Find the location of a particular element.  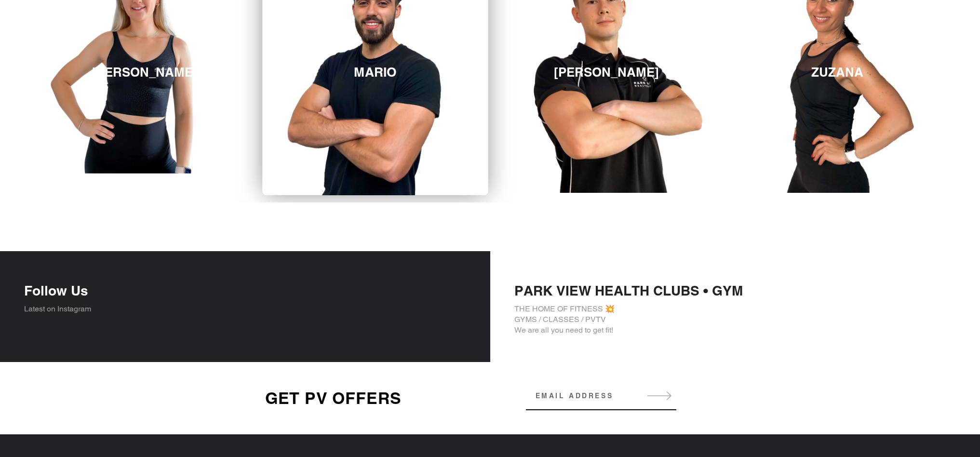

h4: PARK VIEW HEALTH CLUBS • GYM is located at coordinates (735, 291).